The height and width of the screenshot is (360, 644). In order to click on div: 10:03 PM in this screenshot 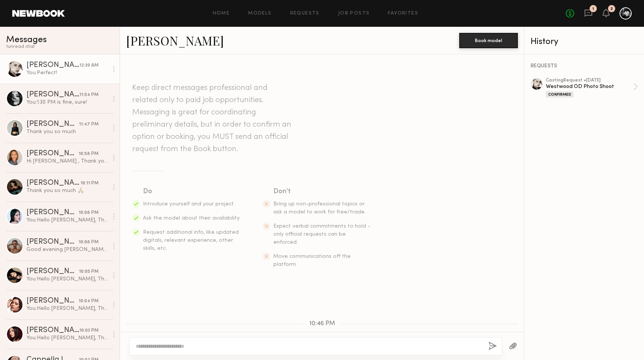, I will do `click(89, 331)`.